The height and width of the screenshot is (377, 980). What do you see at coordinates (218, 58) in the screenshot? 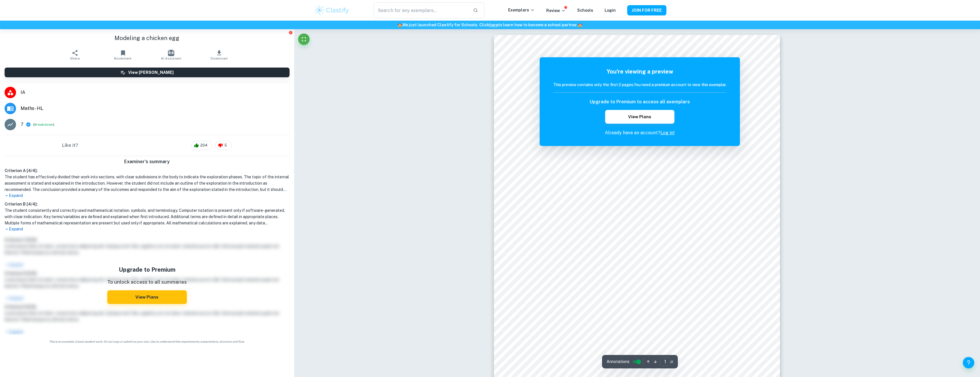
I see `span: Download` at bounding box center [218, 58].